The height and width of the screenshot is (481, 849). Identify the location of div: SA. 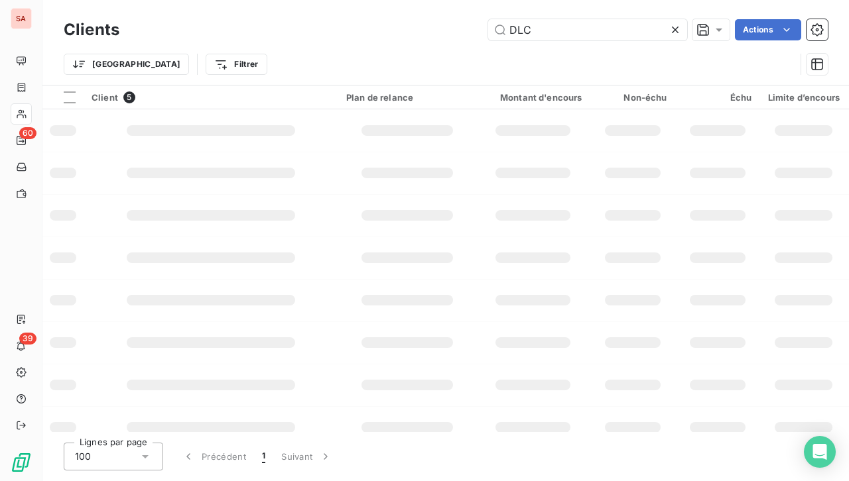
(21, 19).